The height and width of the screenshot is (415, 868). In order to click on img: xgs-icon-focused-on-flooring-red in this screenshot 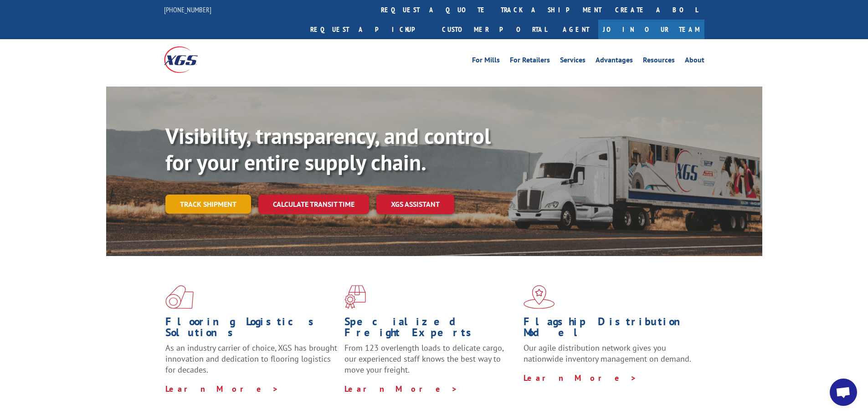, I will do `click(354, 297)`.